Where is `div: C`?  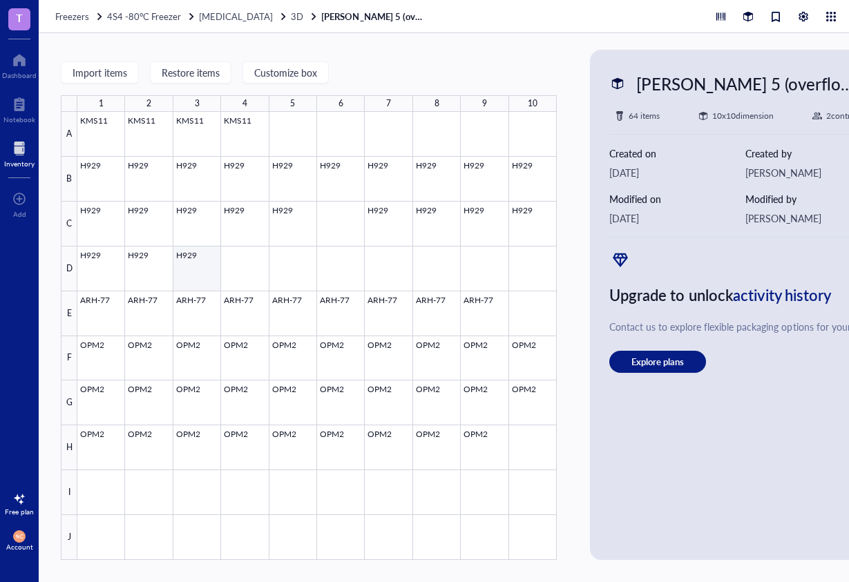 div: C is located at coordinates (69, 224).